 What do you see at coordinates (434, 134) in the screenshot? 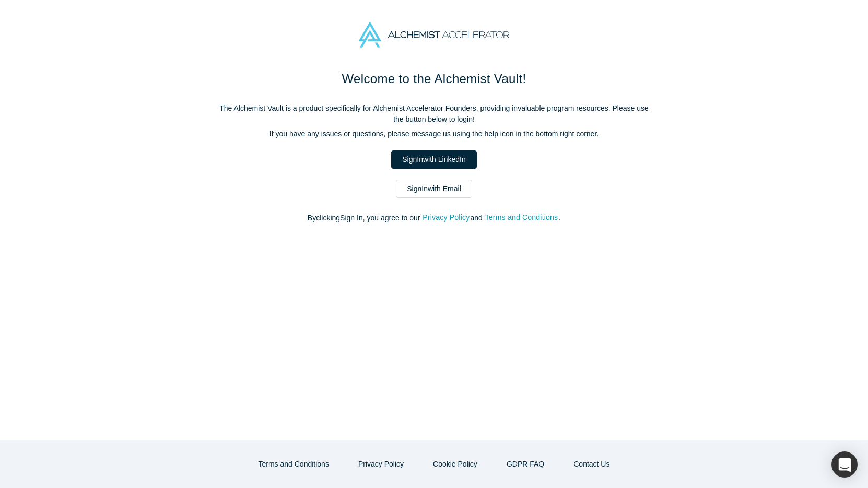
I see `p: If you have any issues or questions, please message us using the help icon in the bottom right co...` at bounding box center [434, 134].